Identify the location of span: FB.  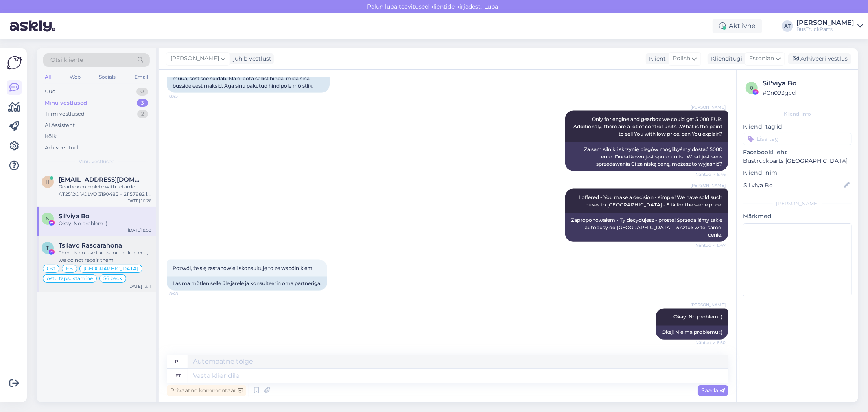
(69, 268).